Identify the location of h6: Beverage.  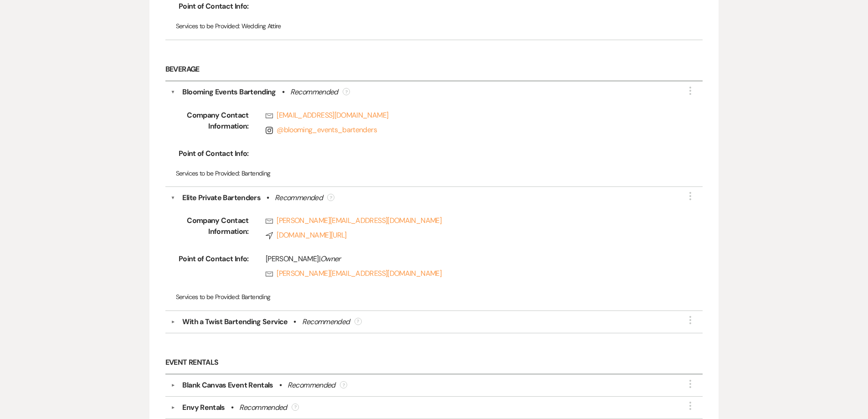
(434, 70).